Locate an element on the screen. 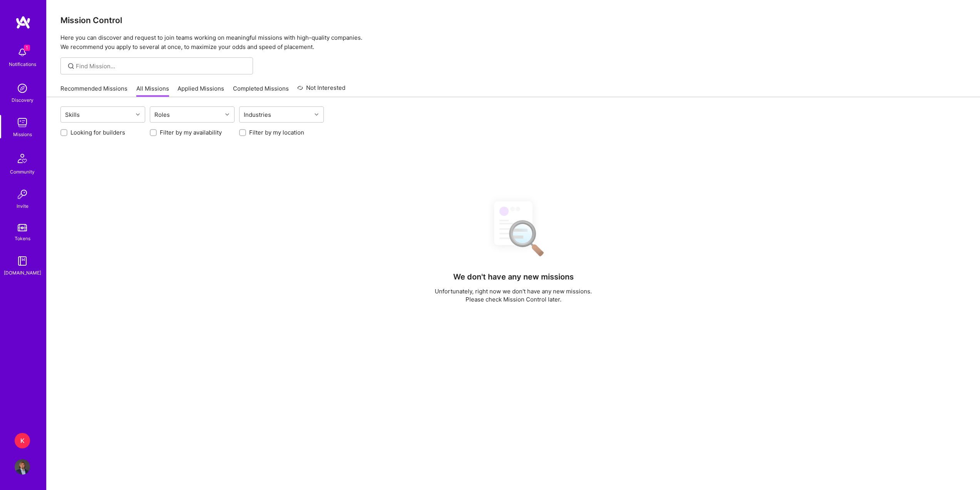  div: Tokens is located at coordinates (22, 238).